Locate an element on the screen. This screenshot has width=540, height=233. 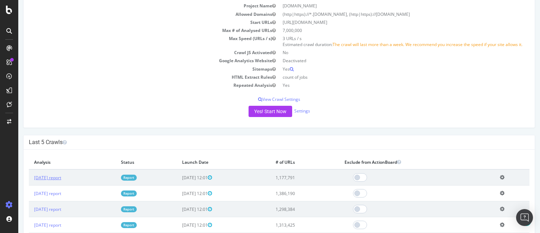
td: Crawl JS Activated is located at coordinates (136, 52).